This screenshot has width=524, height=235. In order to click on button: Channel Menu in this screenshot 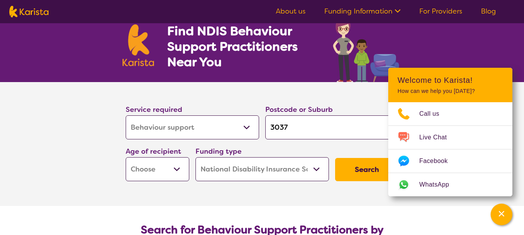, I will do `click(501, 215)`.